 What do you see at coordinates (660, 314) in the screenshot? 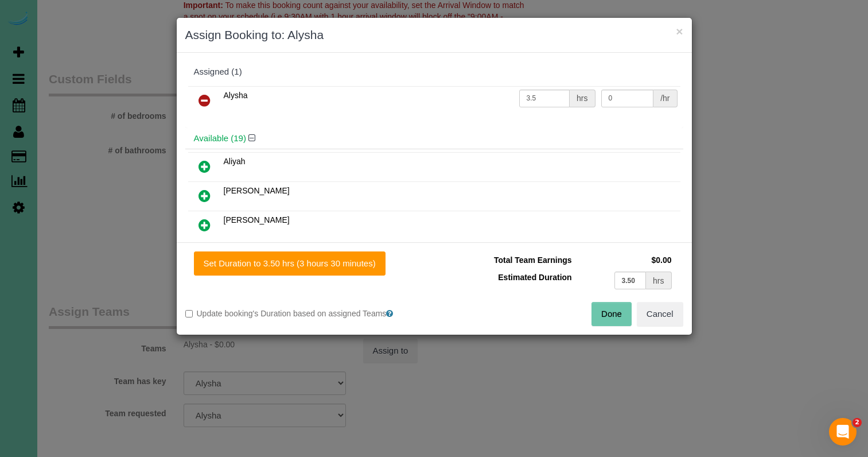
I see `button: Cancel` at bounding box center [660, 314].